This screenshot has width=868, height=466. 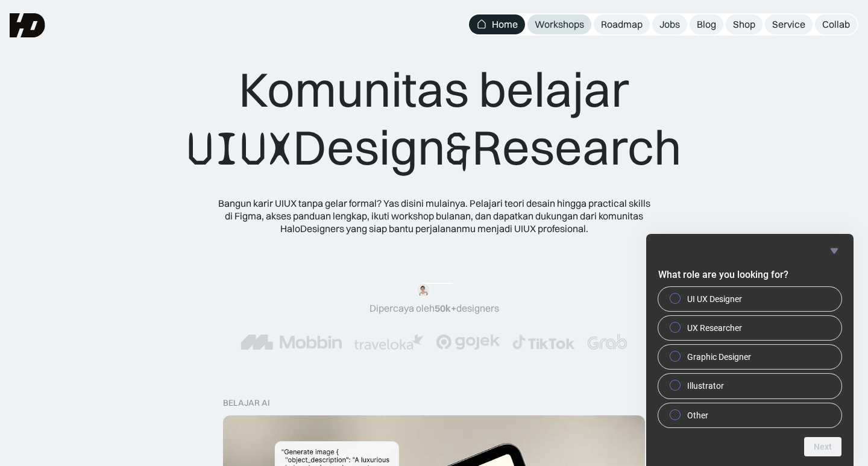 What do you see at coordinates (750, 275) in the screenshot?
I see `h2: What role are you looking for?` at bounding box center [750, 275].